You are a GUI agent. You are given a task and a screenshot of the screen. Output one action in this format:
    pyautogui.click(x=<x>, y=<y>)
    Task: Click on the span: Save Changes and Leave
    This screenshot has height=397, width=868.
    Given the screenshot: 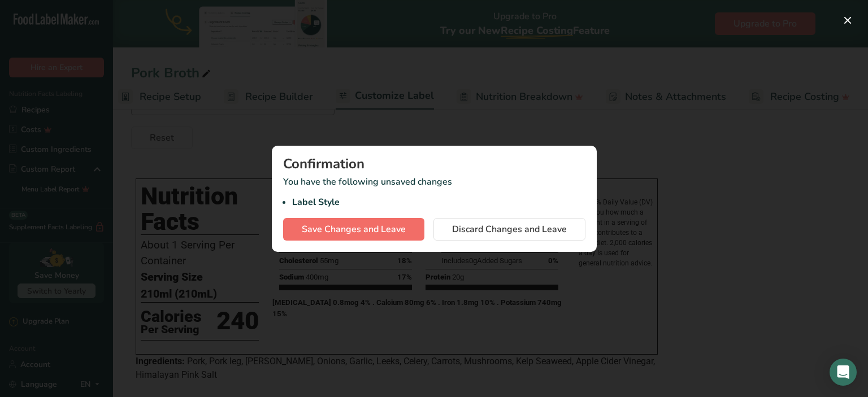 What is the action you would take?
    pyautogui.click(x=354, y=230)
    